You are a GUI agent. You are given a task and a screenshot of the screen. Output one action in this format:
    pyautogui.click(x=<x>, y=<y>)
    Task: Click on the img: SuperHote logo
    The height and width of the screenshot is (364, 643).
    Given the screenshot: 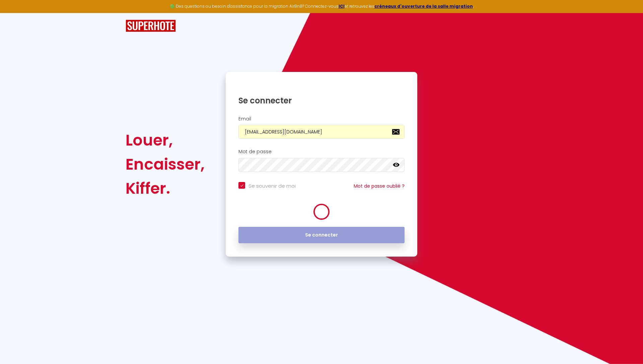 What is the action you would take?
    pyautogui.click(x=151, y=25)
    